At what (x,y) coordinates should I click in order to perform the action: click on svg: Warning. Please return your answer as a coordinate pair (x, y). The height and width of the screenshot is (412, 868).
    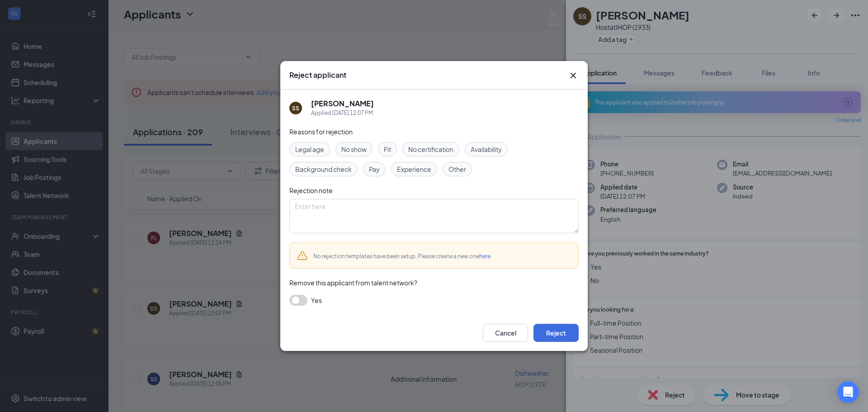
    Looking at the image, I should click on (302, 256).